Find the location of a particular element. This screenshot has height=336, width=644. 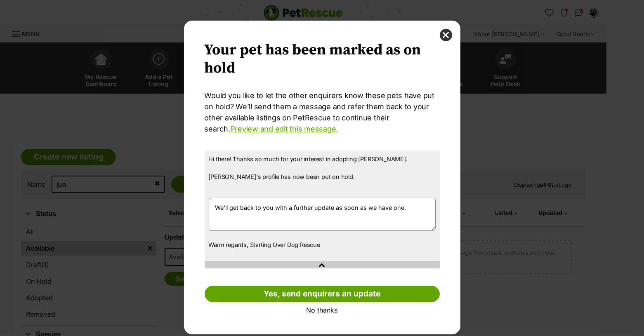

h2: Your pet has been marked as on hold is located at coordinates (322, 59).